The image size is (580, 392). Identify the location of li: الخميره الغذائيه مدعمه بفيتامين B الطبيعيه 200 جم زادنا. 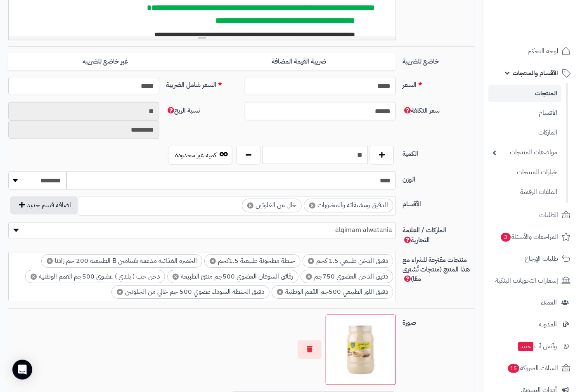
(122, 261).